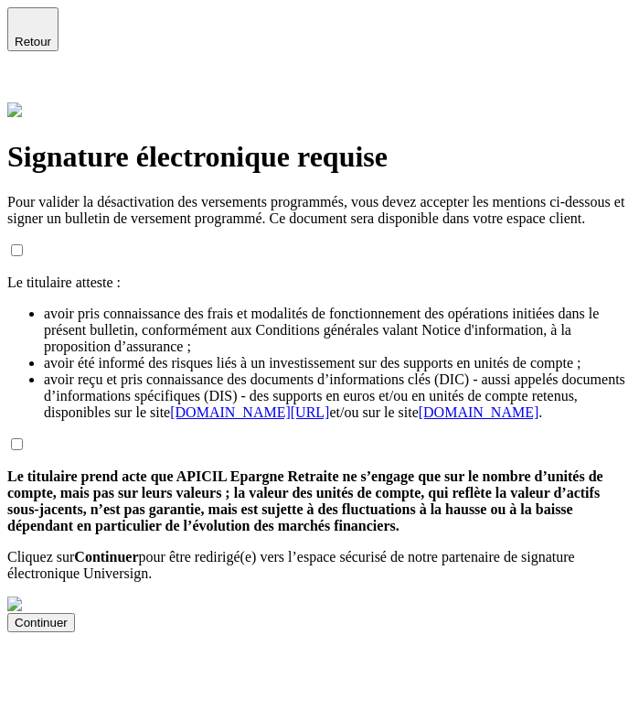 The width and height of the screenshot is (639, 710). Describe the element at coordinates (40, 556) in the screenshot. I see `span: Cliquez sur` at that location.